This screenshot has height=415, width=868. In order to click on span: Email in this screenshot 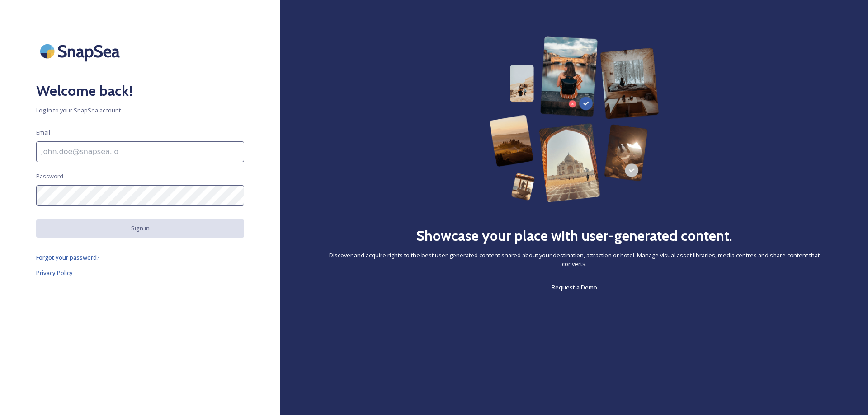, I will do `click(43, 133)`.